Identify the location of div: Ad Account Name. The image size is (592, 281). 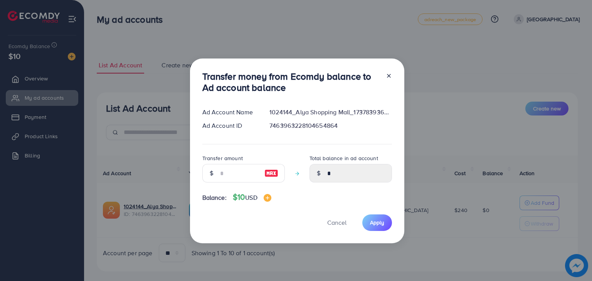
(230, 112).